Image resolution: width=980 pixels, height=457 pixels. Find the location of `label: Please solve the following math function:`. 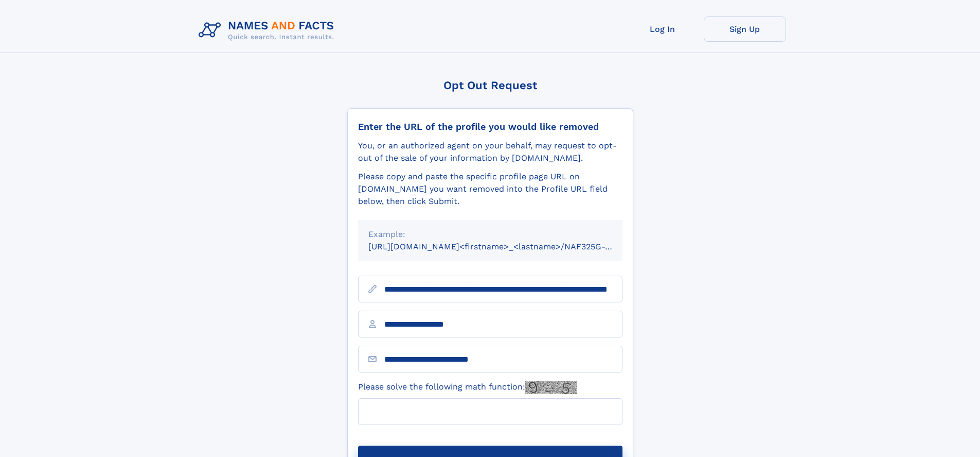

label: Please solve the following math function: is located at coordinates (468, 387).